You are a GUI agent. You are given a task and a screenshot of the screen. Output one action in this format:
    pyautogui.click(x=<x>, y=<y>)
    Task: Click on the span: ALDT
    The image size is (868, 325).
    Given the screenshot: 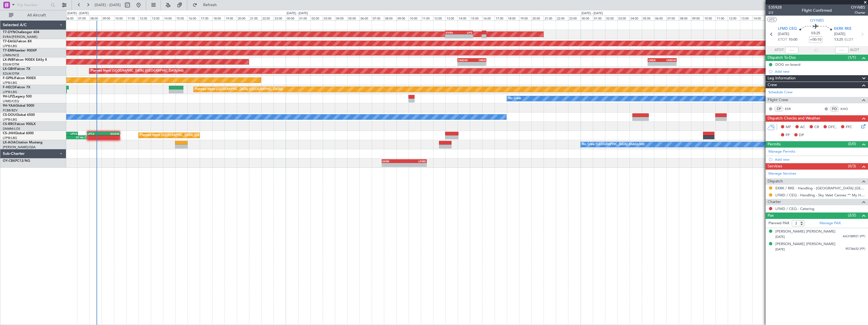 What is the action you would take?
    pyautogui.click(x=854, y=50)
    